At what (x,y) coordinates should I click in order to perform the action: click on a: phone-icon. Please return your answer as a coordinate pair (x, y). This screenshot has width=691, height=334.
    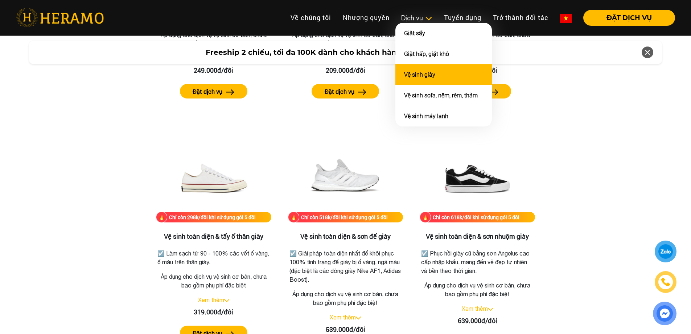
    Looking at the image, I should click on (666, 282).